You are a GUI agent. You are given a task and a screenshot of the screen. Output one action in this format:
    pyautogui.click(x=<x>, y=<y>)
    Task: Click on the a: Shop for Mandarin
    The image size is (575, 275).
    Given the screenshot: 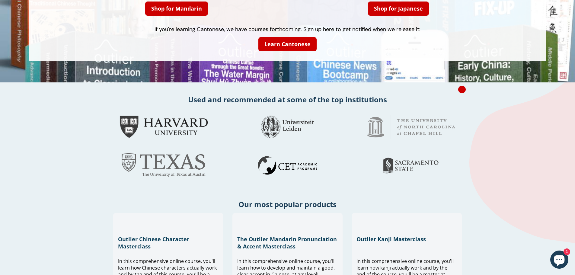 What is the action you would take?
    pyautogui.click(x=177, y=8)
    